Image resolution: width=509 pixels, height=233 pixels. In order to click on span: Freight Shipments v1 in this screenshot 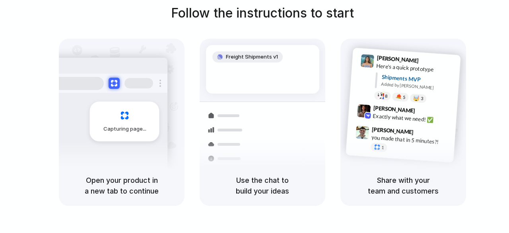, I will do `click(252, 57)`.